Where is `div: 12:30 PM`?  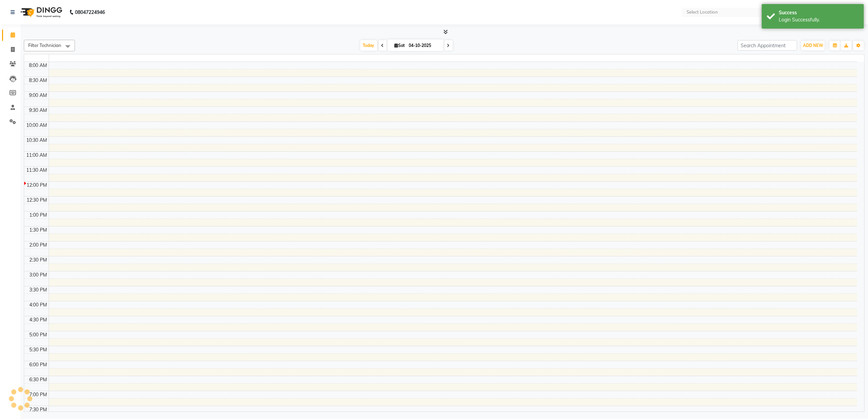 div: 12:30 PM is located at coordinates (37, 200).